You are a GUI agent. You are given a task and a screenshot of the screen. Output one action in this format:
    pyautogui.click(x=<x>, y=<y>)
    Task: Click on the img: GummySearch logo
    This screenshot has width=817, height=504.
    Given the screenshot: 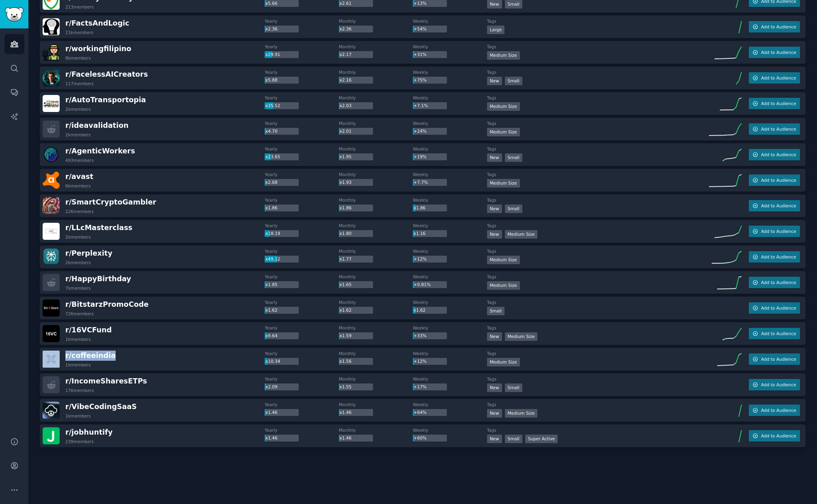 What is the action you would take?
    pyautogui.click(x=14, y=14)
    